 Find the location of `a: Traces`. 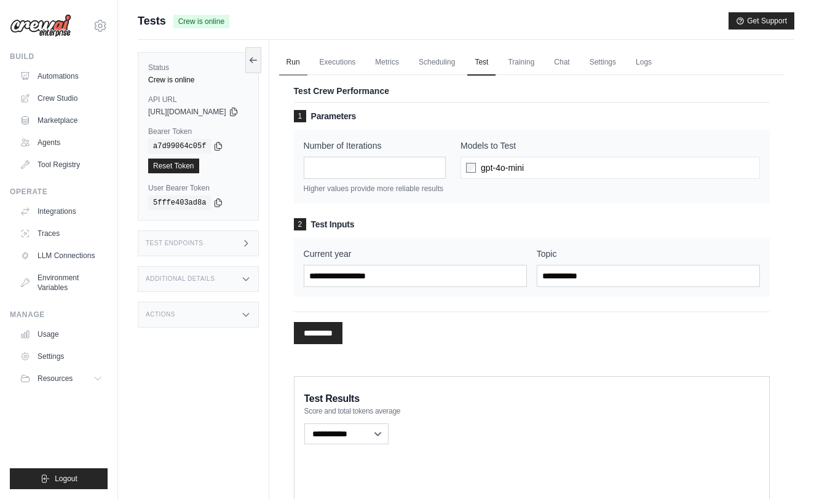

a: Traces is located at coordinates (61, 234).